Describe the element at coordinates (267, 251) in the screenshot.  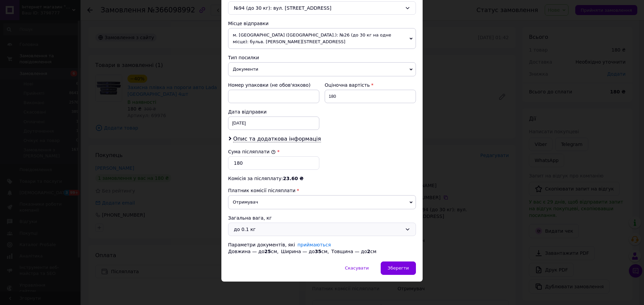
I see `span: 25` at that location.